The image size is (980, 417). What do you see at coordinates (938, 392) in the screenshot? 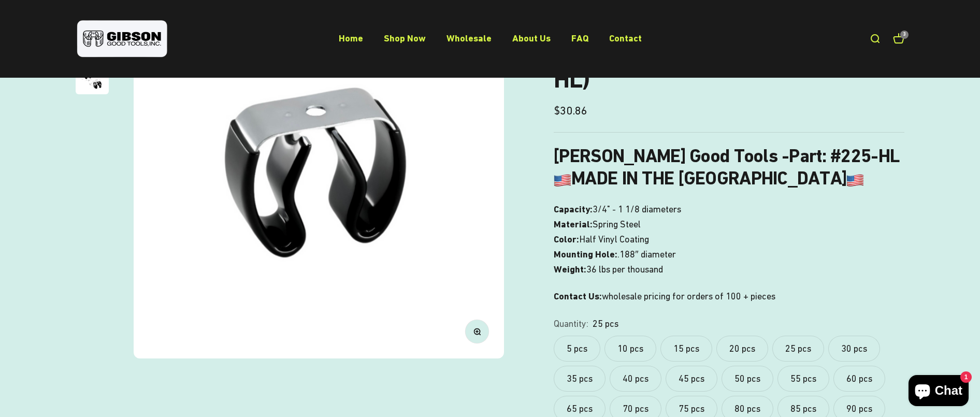
I see `inbox-online-store-chat: Shopify online store chat` at bounding box center [938, 392].